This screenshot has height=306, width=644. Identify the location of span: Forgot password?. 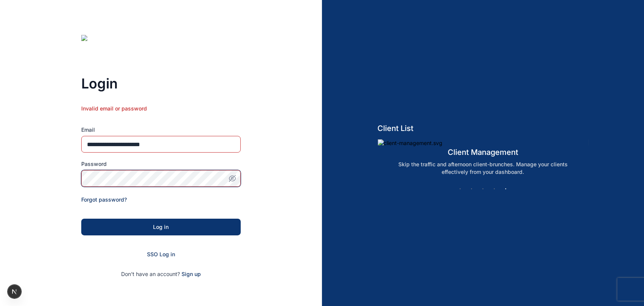
(104, 200).